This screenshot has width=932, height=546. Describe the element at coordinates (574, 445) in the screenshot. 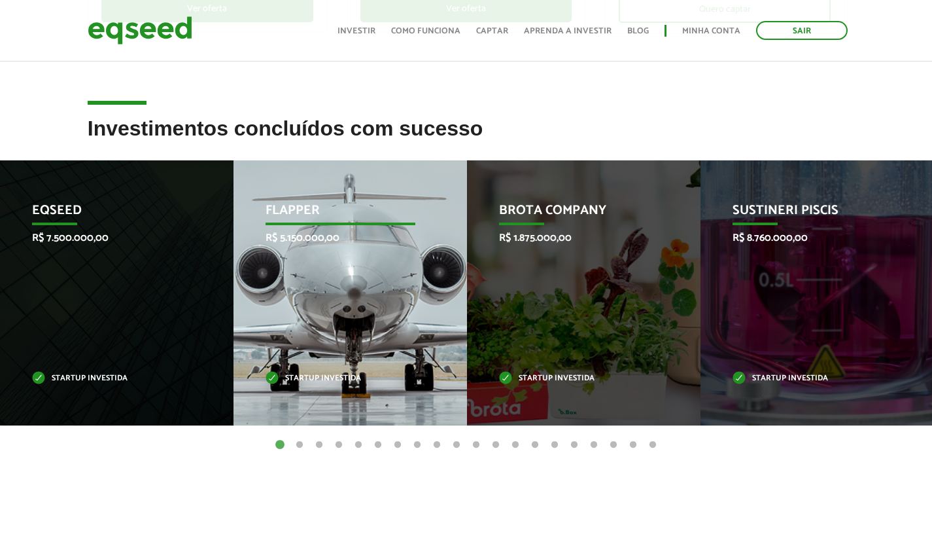

I see `button: 16 of 20` at that location.